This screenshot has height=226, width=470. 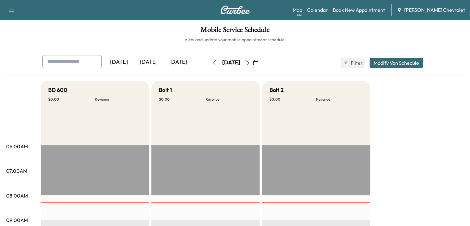 I want to click on h5: Bolt 1, so click(x=165, y=90).